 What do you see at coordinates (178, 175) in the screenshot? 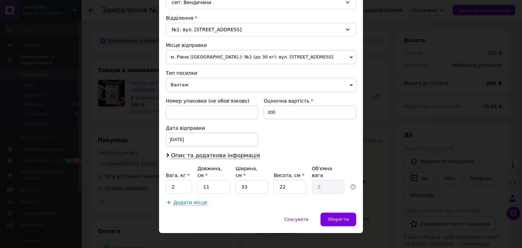
I see `label: Вага, кг` at bounding box center [178, 175].